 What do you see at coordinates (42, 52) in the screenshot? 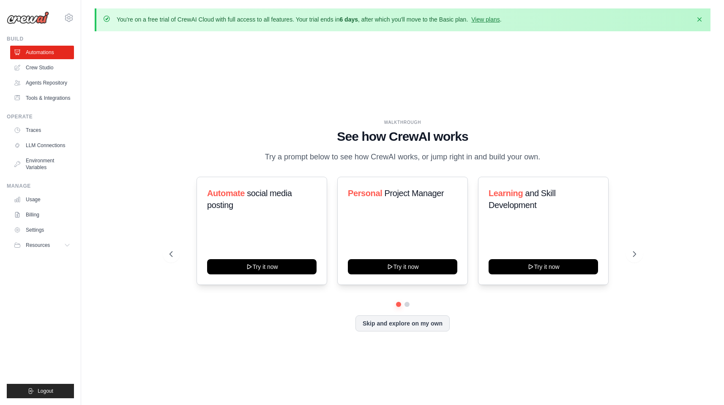
I see `a: Automations` at bounding box center [42, 52].